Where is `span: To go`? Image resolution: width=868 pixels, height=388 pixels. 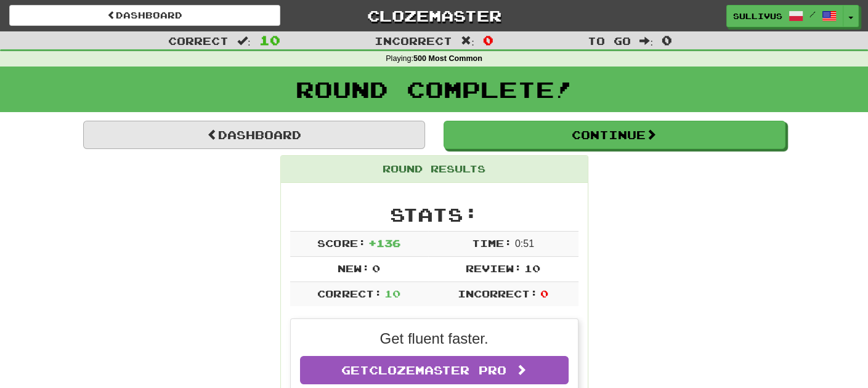 span: To go is located at coordinates (609, 40).